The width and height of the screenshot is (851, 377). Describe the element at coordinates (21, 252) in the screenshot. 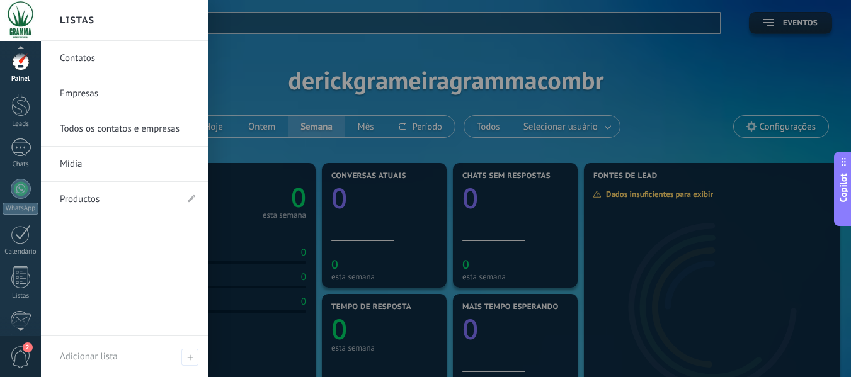

I see `div: Calendário` at that location.